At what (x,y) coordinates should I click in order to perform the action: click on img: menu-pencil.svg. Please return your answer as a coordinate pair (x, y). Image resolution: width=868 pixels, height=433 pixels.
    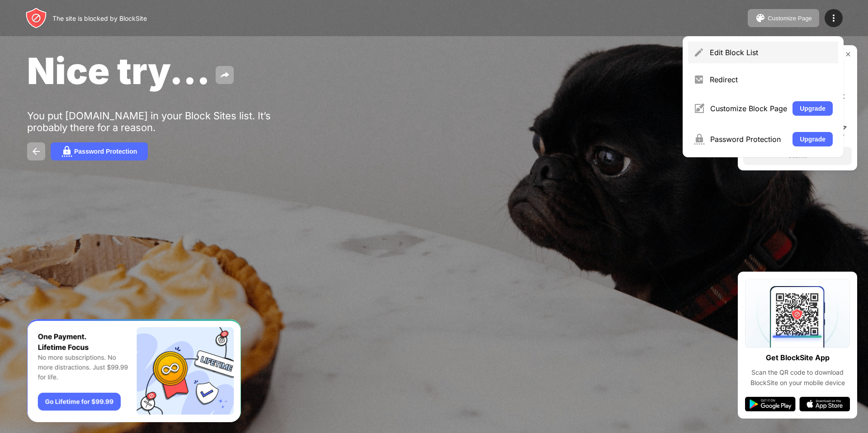
    Looking at the image, I should click on (700, 53).